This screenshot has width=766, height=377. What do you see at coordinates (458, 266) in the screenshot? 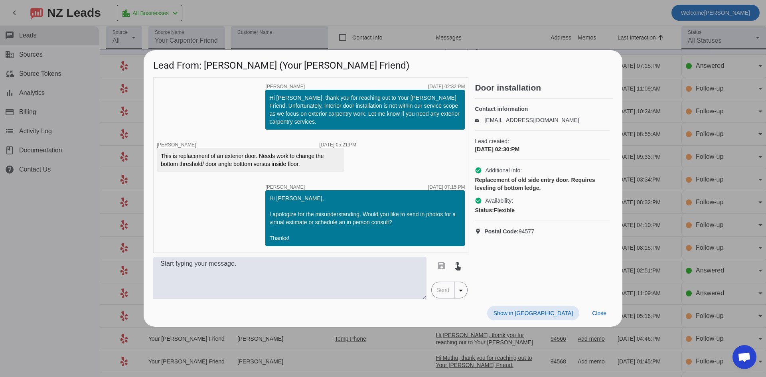
I see `mat-icon: touch_app` at bounding box center [458, 266].